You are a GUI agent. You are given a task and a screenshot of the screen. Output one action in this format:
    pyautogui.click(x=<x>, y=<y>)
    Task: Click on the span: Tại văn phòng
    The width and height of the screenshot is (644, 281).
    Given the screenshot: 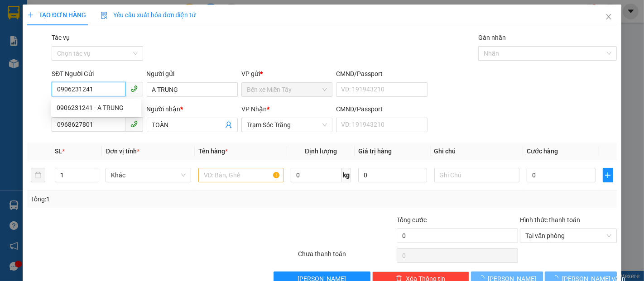 What is the action you would take?
    pyautogui.click(x=568, y=236)
    